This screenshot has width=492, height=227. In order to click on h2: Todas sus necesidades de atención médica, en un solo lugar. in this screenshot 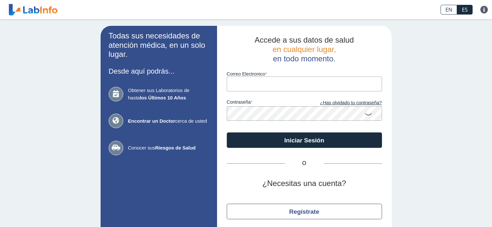, I will do `click(159, 45)`.